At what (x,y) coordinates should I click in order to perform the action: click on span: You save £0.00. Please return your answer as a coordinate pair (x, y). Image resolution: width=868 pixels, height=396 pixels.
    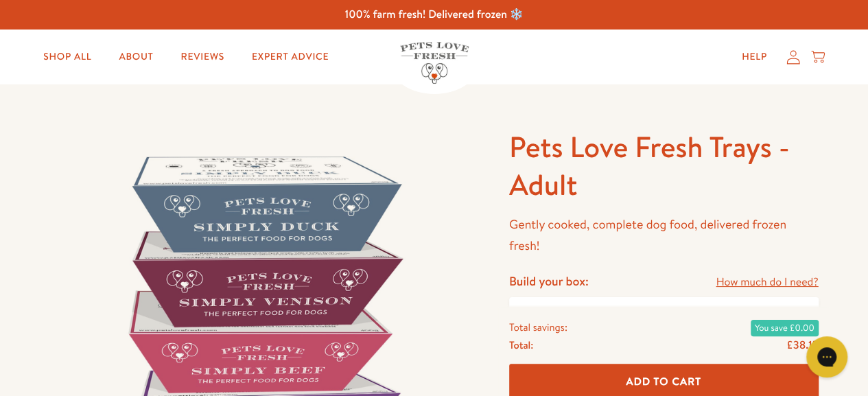
    Looking at the image, I should click on (785, 329).